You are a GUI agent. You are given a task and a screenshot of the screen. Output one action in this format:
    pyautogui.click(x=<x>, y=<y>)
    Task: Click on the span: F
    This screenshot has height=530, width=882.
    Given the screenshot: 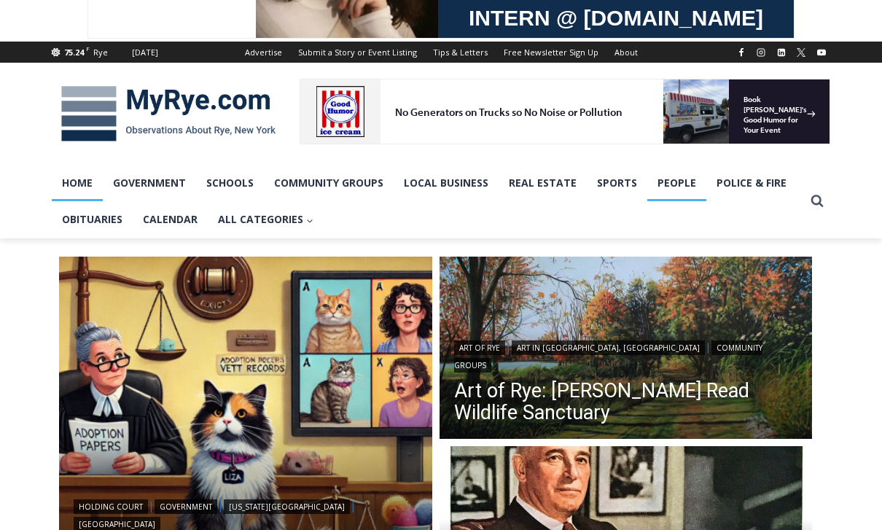 What is the action you would take?
    pyautogui.click(x=87, y=48)
    